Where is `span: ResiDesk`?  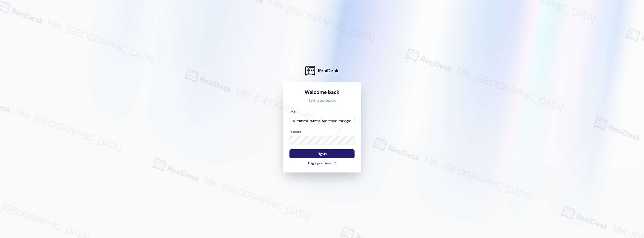
span: ResiDesk is located at coordinates (328, 71).